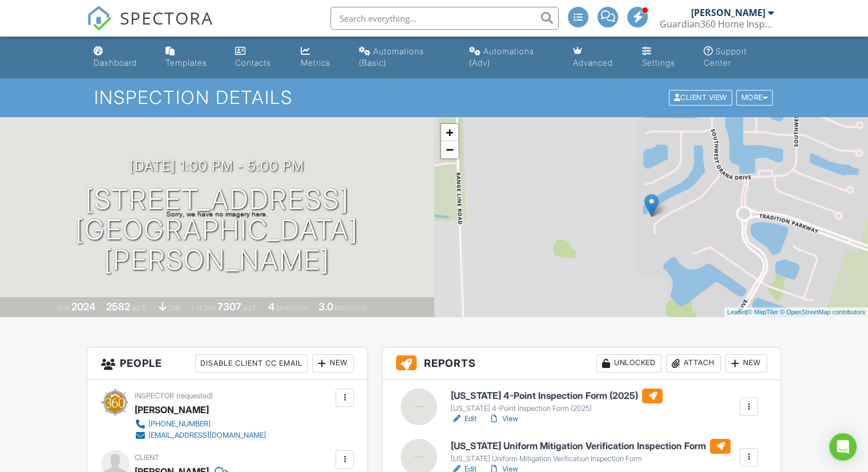 The width and height of the screenshot is (868, 472). I want to click on a: SPECTORA, so click(150, 28).